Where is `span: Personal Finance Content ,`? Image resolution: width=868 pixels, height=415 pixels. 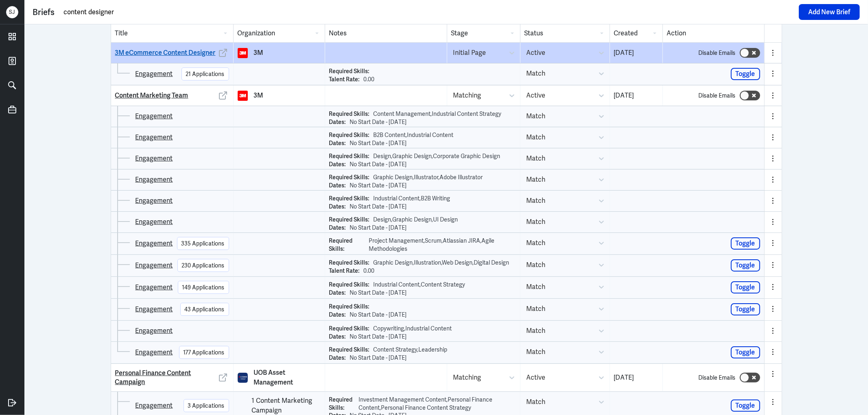
span: Personal Finance Content , is located at coordinates (425, 404).